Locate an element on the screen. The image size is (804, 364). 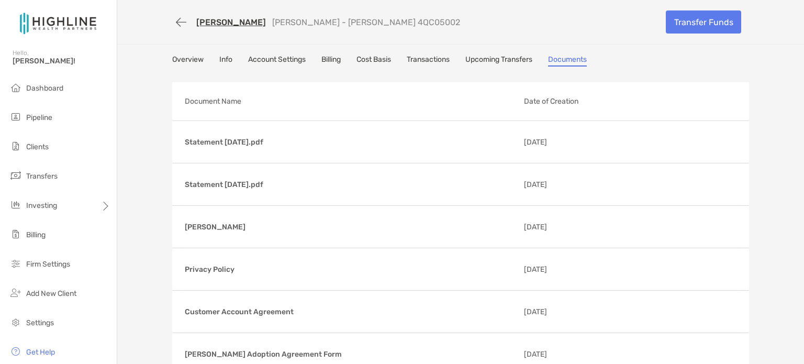
img: Zoe Logo is located at coordinates (58, 23).